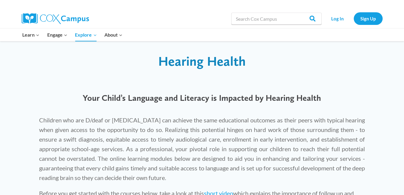 The height and width of the screenshot is (195, 404). I want to click on nav: Primary Navigation, so click(72, 35).